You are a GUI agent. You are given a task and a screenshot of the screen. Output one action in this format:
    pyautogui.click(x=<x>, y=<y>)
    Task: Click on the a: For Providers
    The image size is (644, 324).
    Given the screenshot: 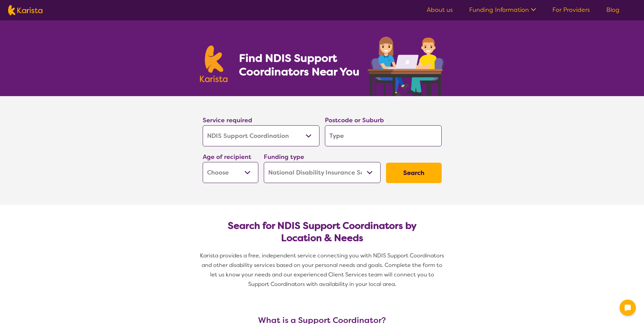 What is the action you would take?
    pyautogui.click(x=571, y=10)
    